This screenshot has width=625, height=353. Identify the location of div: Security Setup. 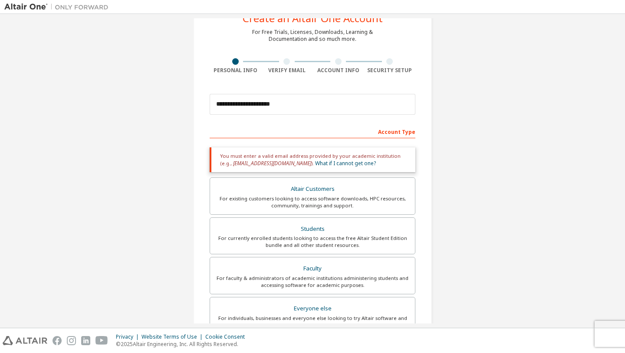
(390, 70).